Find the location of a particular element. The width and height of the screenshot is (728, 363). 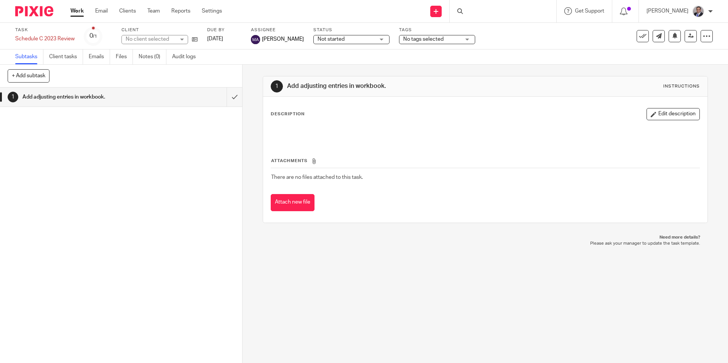

label: Status is located at coordinates (351, 30).